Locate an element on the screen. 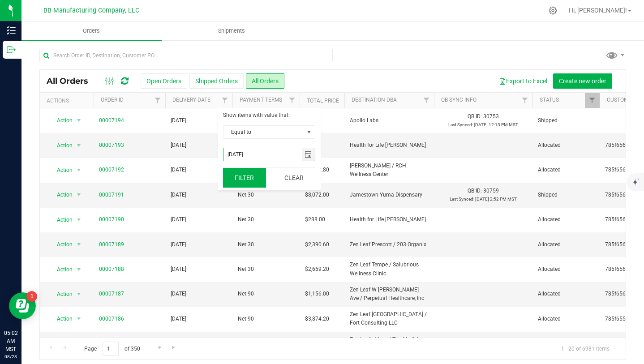  span: Page of 350 is located at coordinates (112, 349).